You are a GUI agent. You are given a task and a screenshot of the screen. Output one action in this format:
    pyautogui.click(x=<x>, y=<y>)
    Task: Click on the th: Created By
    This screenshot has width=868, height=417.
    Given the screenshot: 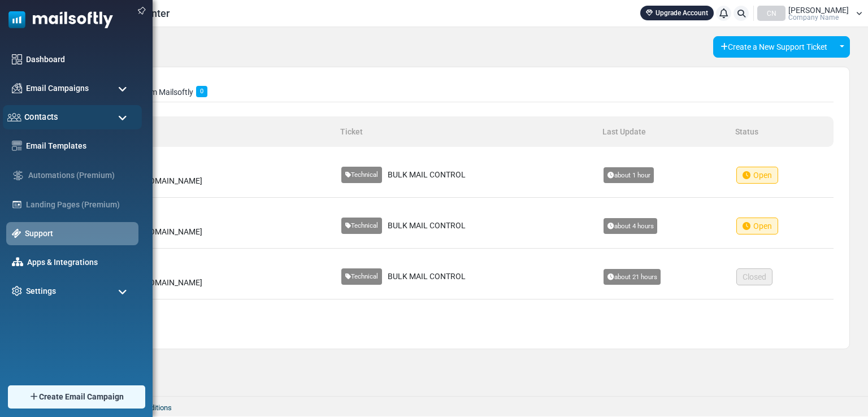 What is the action you would take?
    pyautogui.click(x=203, y=131)
    